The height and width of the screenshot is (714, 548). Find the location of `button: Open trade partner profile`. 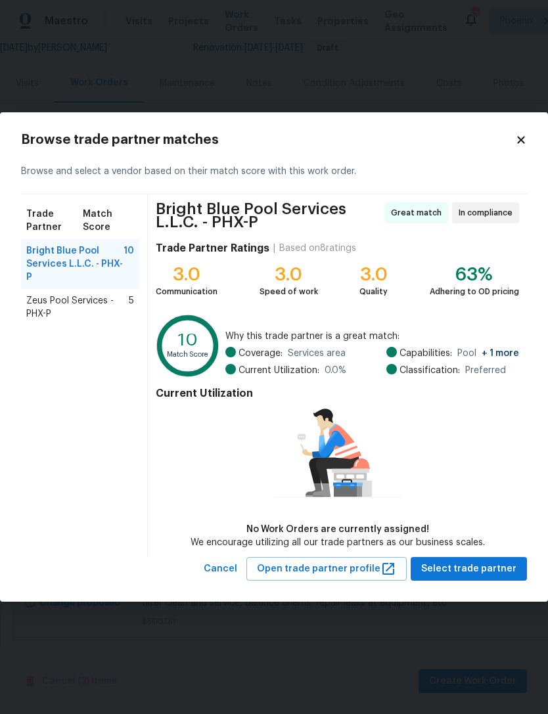

button: Open trade partner profile is located at coordinates (326, 569).